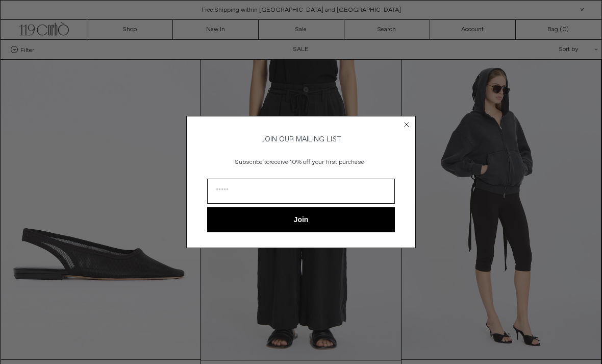 The image size is (602, 364). Describe the element at coordinates (301, 191) in the screenshot. I see `input: Email` at that location.